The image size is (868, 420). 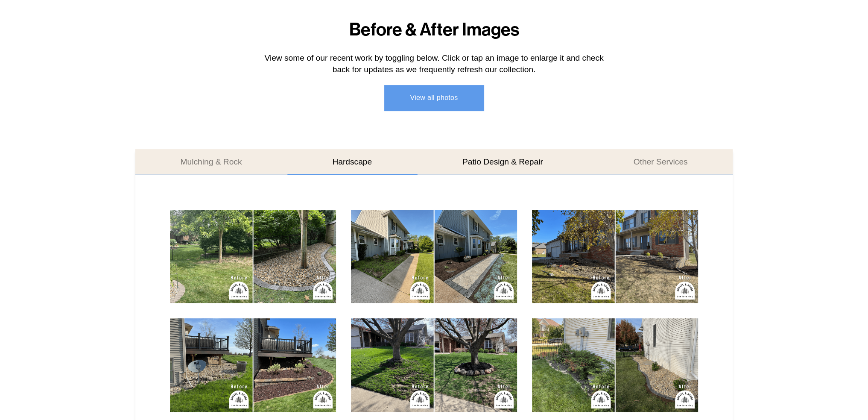 I want to click on img: Shovel & Spade BeforeAfter - 241.png, so click(x=434, y=257).